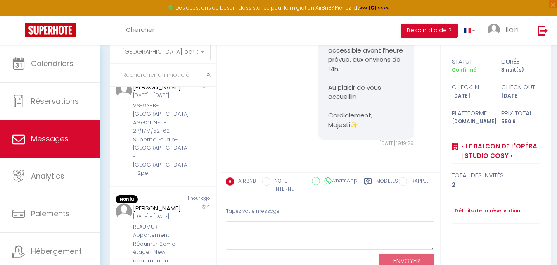 This screenshot has height=265, width=557. I want to click on span: Réservations, so click(55, 101).